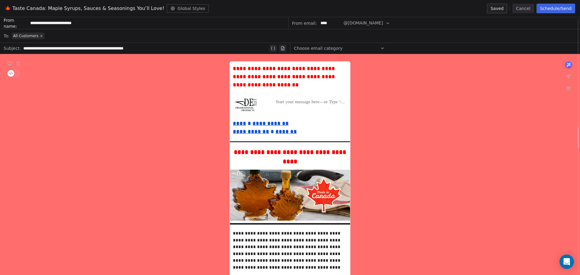 The height and width of the screenshot is (275, 580). I want to click on button: Global Styles, so click(188, 8).